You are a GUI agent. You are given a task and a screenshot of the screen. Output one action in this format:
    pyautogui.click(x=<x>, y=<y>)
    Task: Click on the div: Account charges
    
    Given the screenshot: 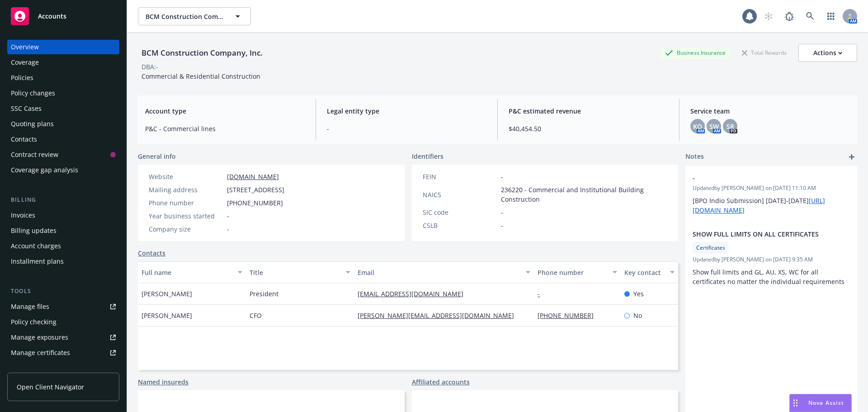 What is the action you would take?
    pyautogui.click(x=36, y=246)
    